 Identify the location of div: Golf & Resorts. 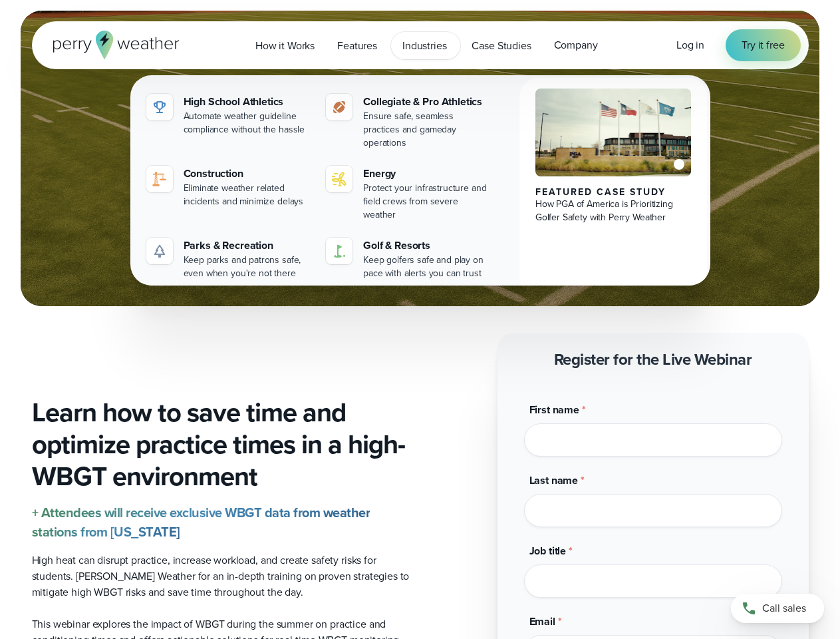
(426, 245).